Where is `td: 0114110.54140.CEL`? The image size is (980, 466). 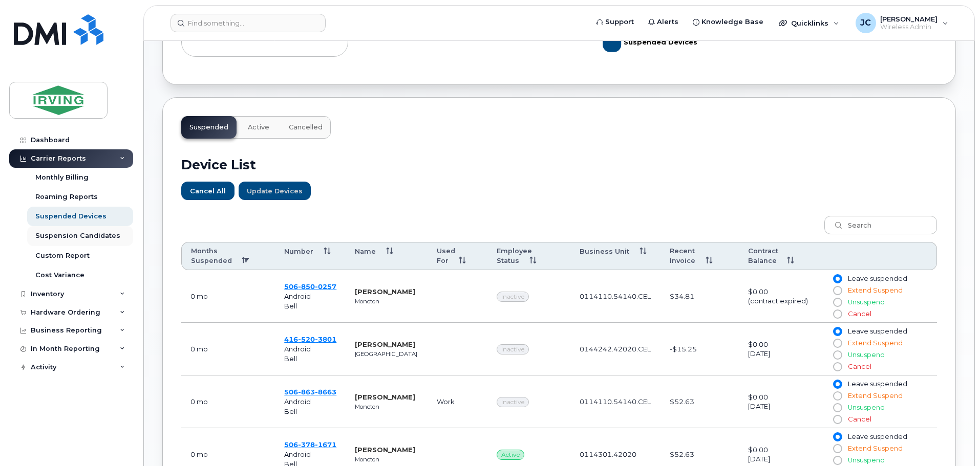 td: 0114110.54140.CEL is located at coordinates (616, 402).